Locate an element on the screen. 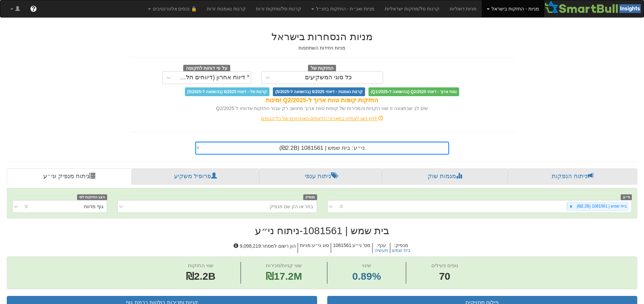 The width and height of the screenshot is (644, 304). span: ₪2.2B is located at coordinates (200, 276).